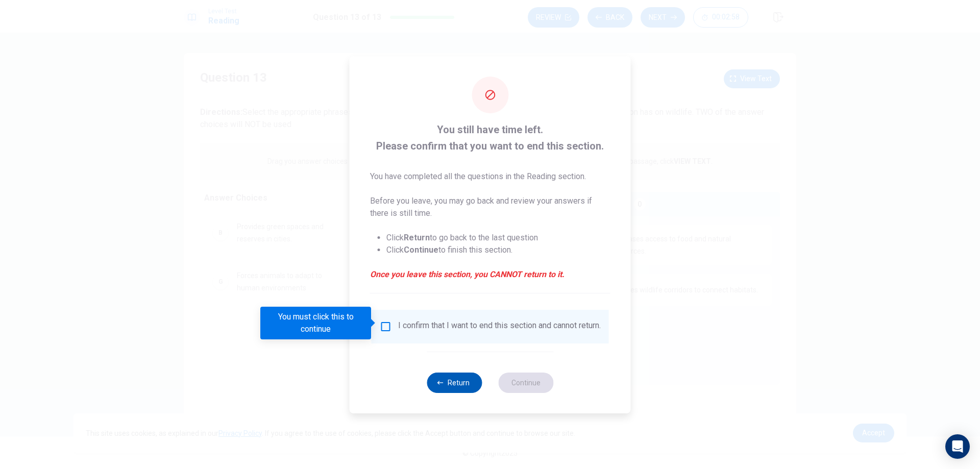  Describe the element at coordinates (499, 327) in the screenshot. I see `div: I confirm that I want to end this section and cannot return.` at that location.